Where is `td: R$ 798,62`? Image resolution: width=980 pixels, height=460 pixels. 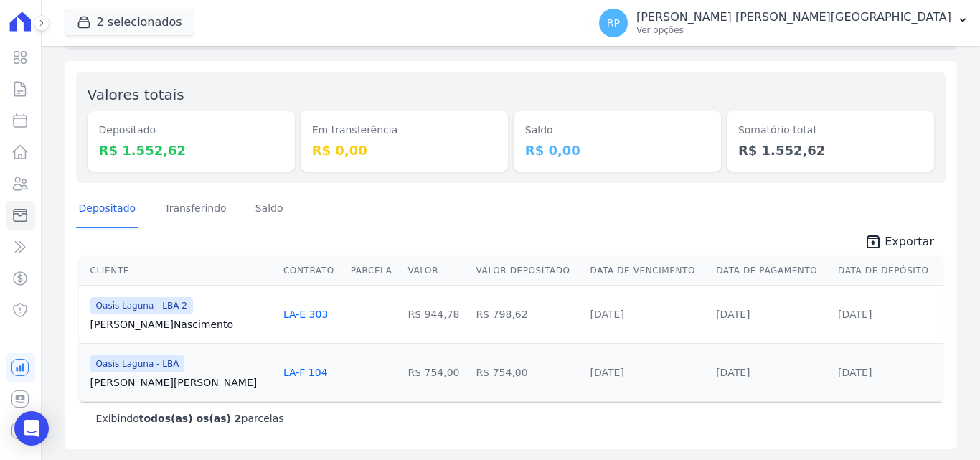 td: R$ 798,62 is located at coordinates (527, 314).